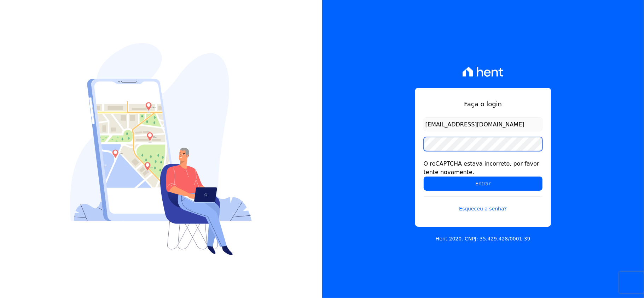 This screenshot has width=644, height=298. What do you see at coordinates (483, 239) in the screenshot?
I see `p: Hent 2020. CNPJ: 35.429.428/0001-39` at bounding box center [483, 239].